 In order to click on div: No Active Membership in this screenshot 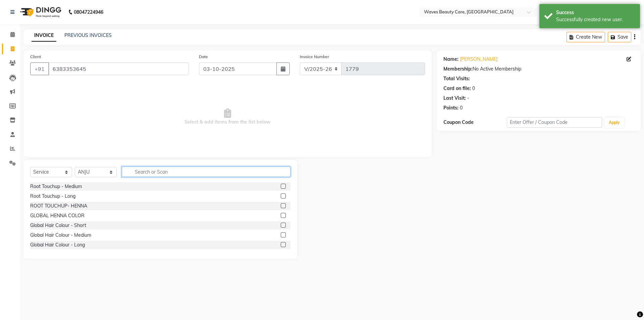, I will do `click(539, 69)`.